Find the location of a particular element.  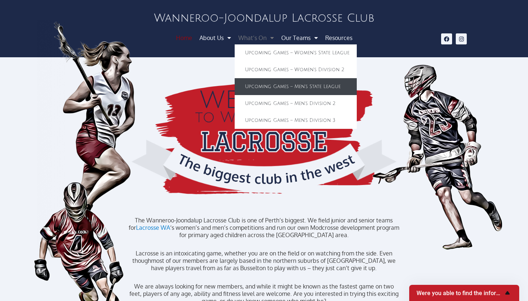

nav: Menu is located at coordinates (264, 38).